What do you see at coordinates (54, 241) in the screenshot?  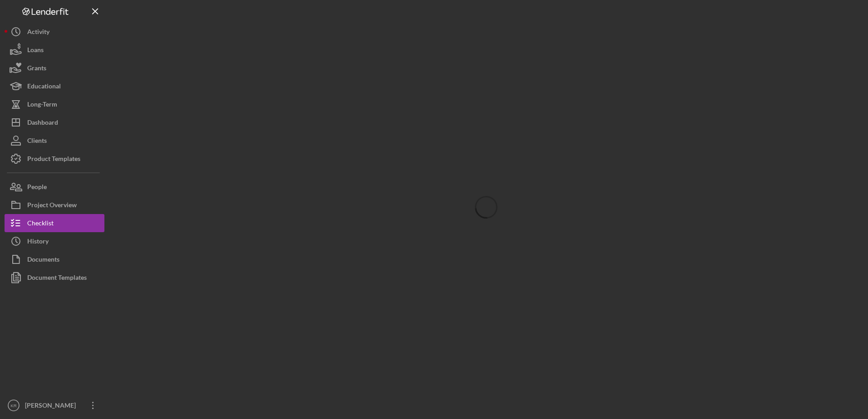 I see `button: History` at bounding box center [54, 241].